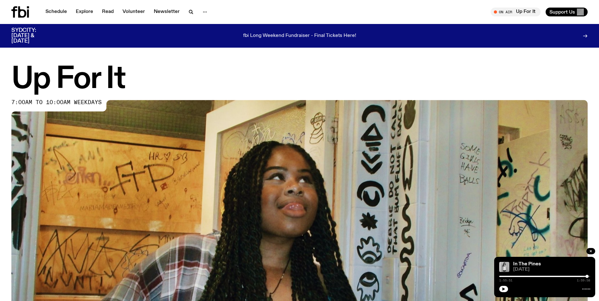 This screenshot has width=599, height=301. What do you see at coordinates (84, 12) in the screenshot?
I see `a: Explore` at bounding box center [84, 12].